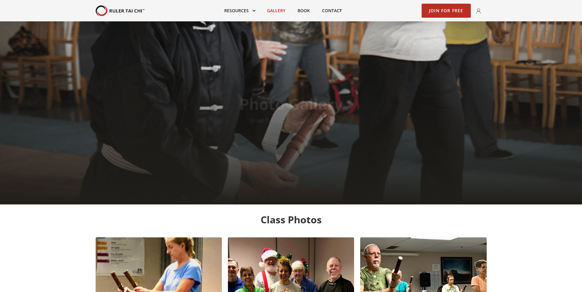  I want to click on h1: Photo Gallery, so click(291, 104).